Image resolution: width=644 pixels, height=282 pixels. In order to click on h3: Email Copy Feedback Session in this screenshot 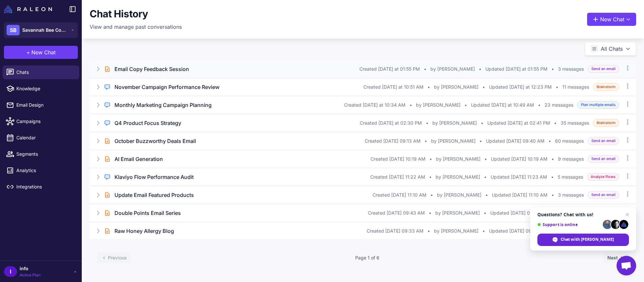, I will do `click(152, 69)`.